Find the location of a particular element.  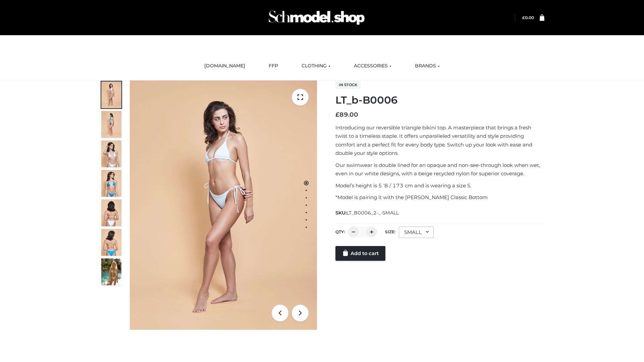

a: CLOTHING is located at coordinates (316, 66).